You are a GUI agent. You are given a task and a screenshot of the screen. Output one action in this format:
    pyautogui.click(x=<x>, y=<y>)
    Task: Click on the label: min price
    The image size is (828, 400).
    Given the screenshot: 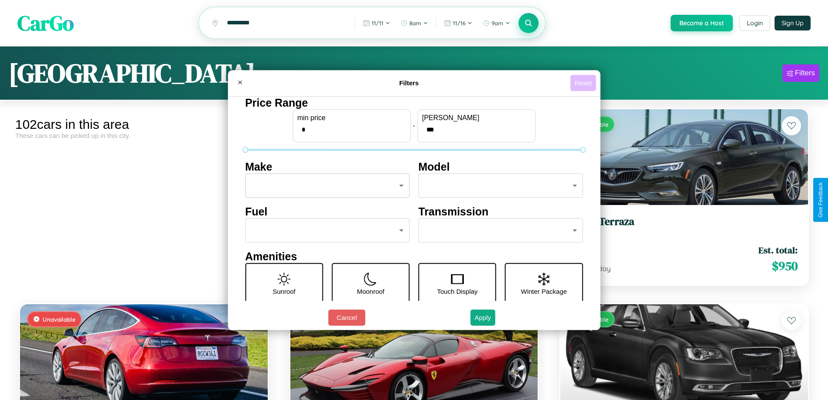 What is the action you would take?
    pyautogui.click(x=352, y=118)
    